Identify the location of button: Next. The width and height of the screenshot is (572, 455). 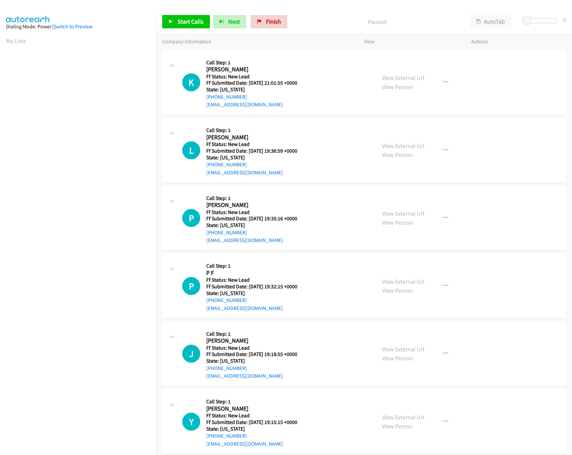
(229, 22).